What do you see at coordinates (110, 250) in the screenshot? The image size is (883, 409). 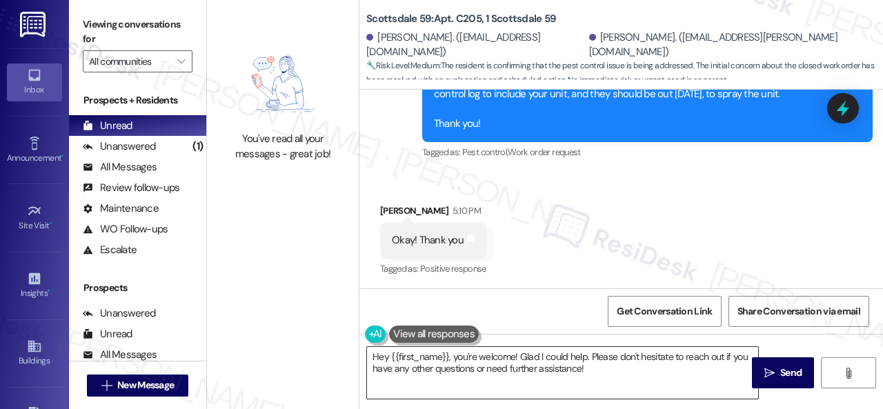 I see `div: Escalate` at bounding box center [110, 250].